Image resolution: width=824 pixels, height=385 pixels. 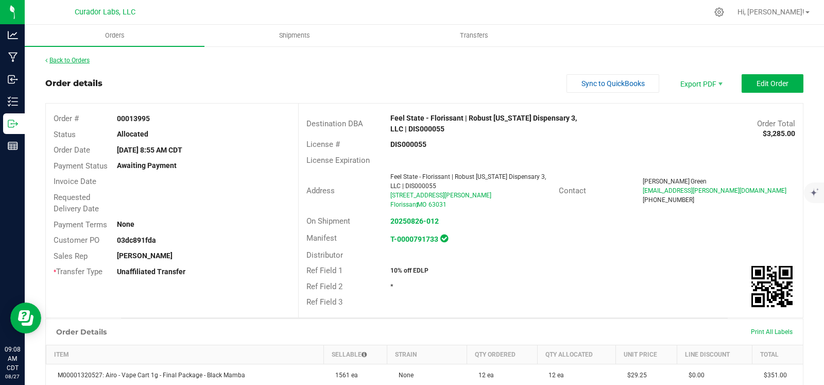 I want to click on a: Shipments, so click(x=294, y=36).